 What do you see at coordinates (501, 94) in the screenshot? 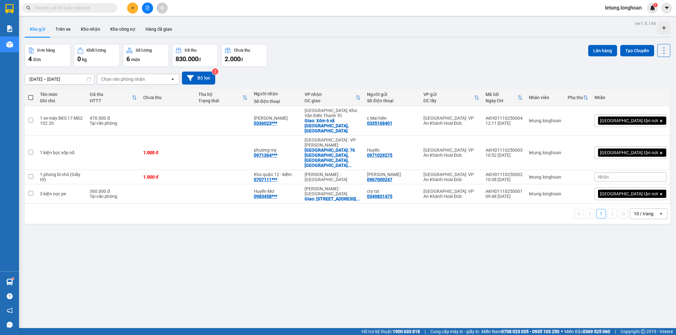
I see `div: Mã GD` at bounding box center [501, 94].